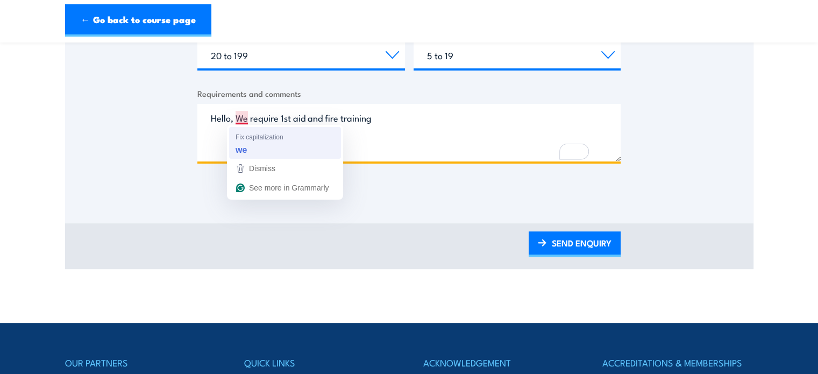  Describe the element at coordinates (409, 93) in the screenshot. I see `label: Requirements and comments` at that location.